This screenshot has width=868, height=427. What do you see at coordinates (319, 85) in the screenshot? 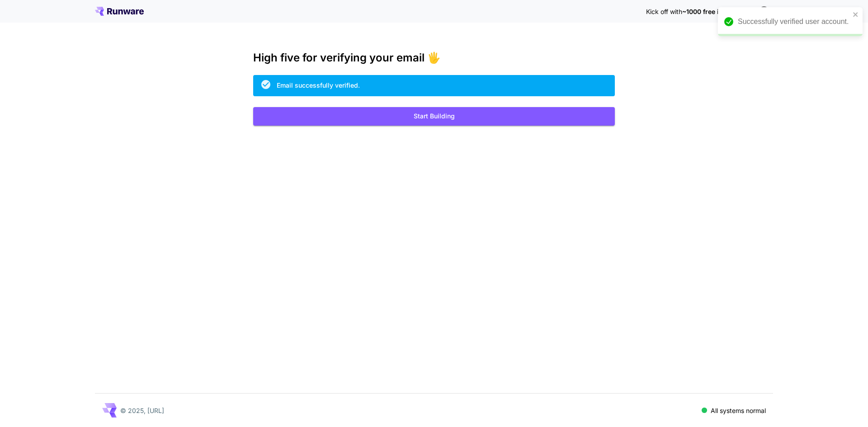
I see `div: Email successfully verified.` at bounding box center [319, 85].